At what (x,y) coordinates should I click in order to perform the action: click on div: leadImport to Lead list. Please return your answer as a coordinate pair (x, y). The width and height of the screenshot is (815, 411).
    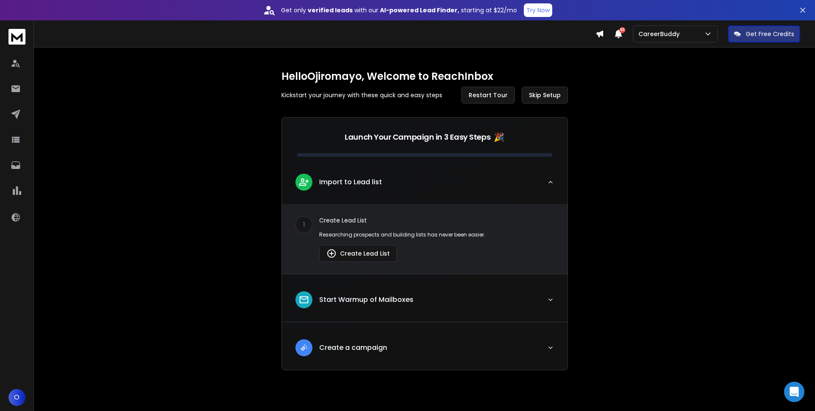
    Looking at the image, I should click on (424, 239).